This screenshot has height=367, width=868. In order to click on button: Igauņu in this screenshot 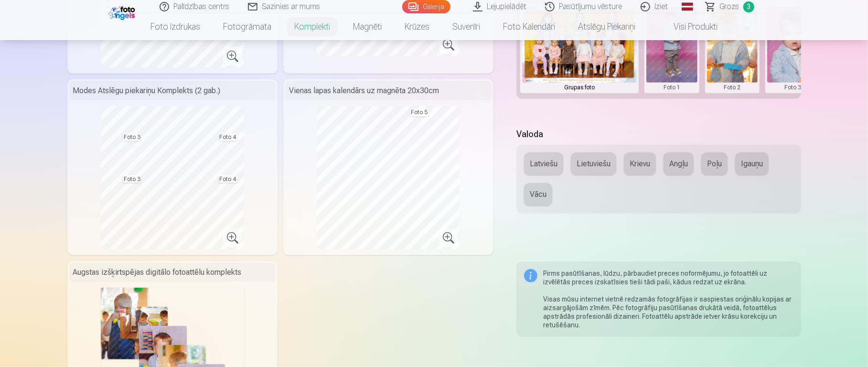, I will do `click(752, 164)`.